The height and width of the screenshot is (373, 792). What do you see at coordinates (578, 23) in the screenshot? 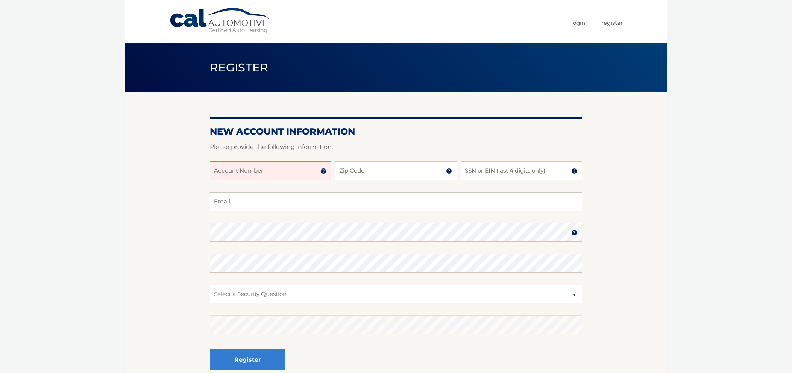
I see `a: Login` at bounding box center [578, 23].